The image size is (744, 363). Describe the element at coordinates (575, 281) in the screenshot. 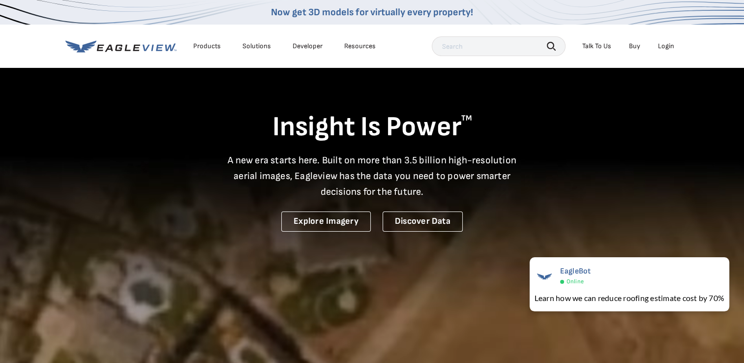

I see `span: Online` at that location.